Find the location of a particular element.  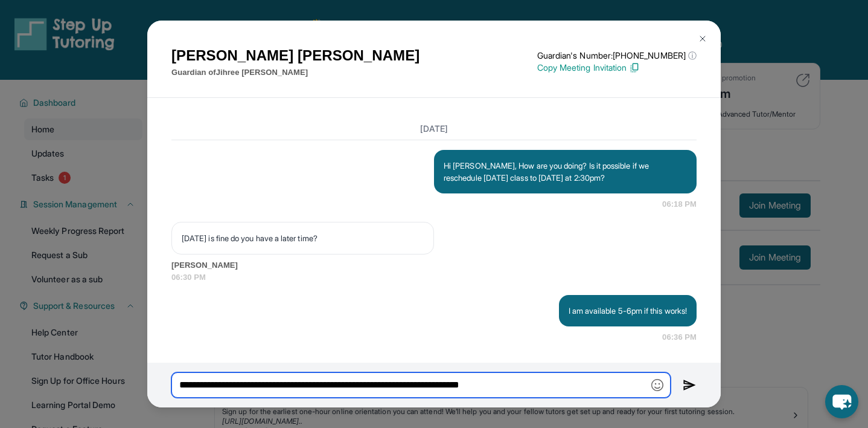

span: 06:18 PM is located at coordinates (679, 205).